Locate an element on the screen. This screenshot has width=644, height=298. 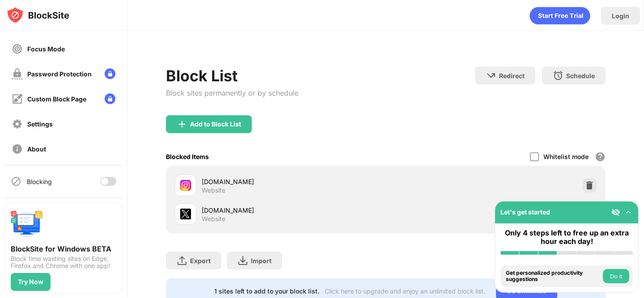
div: Password Protection is located at coordinates (59, 74).